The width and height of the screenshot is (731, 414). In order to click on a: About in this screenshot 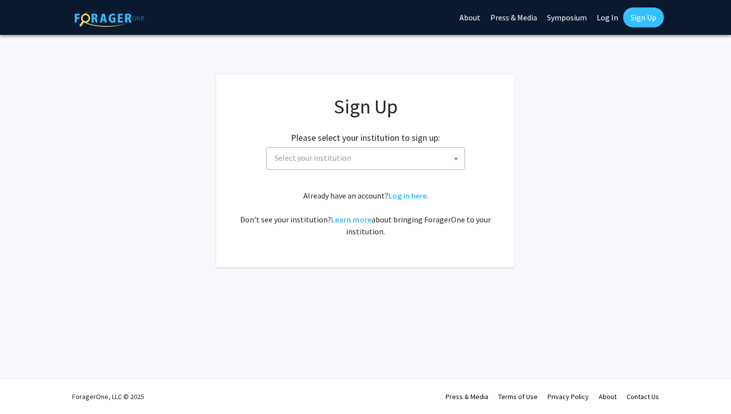, I will do `click(608, 397)`.